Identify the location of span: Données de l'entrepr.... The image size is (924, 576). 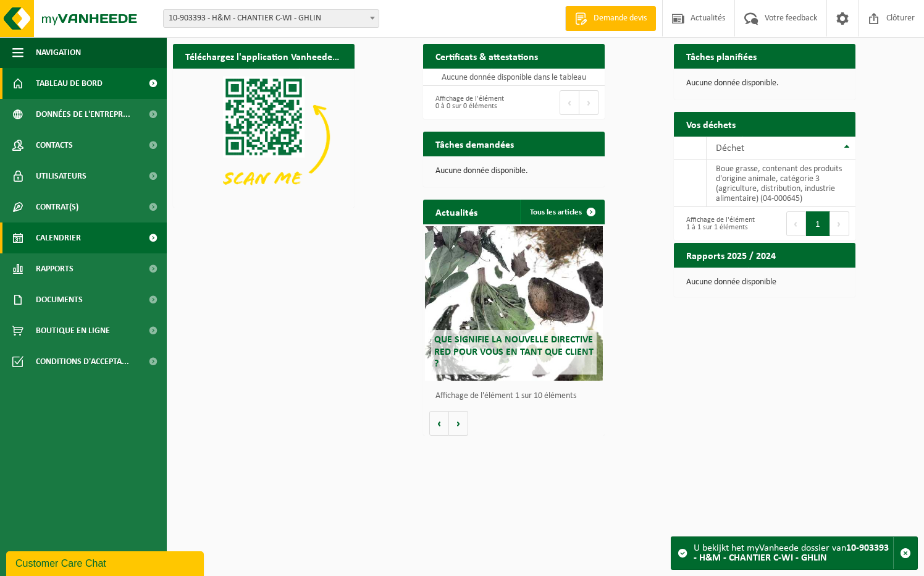
(83, 114).